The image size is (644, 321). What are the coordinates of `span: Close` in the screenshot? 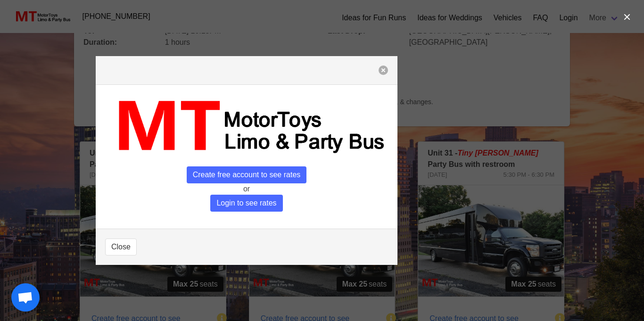 It's located at (120, 247).